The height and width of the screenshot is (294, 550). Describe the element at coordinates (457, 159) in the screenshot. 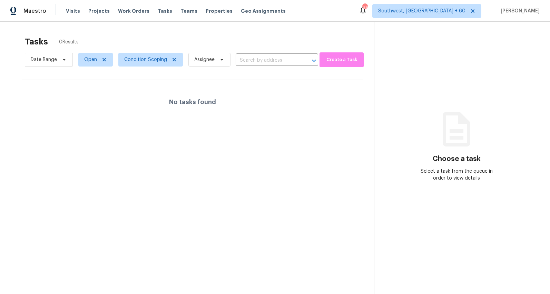

I see `h3: Choose a task` at that location.